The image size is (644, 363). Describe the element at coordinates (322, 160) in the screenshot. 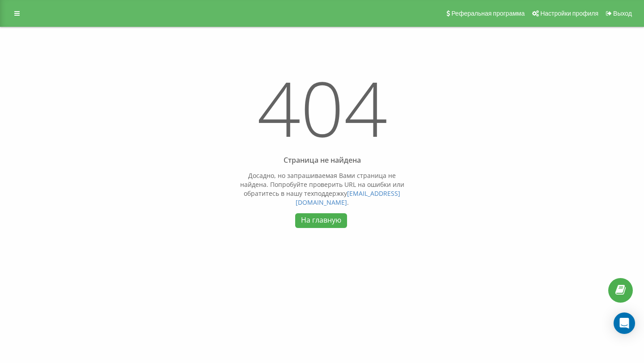

I see `div: Страница не найдена` at that location.